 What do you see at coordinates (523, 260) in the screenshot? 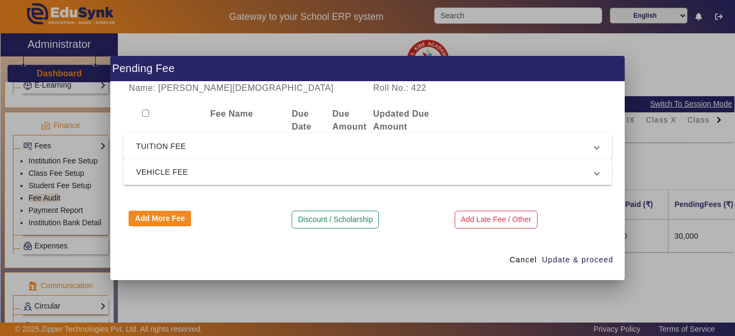
I see `button: Cancel` at bounding box center [523, 260].